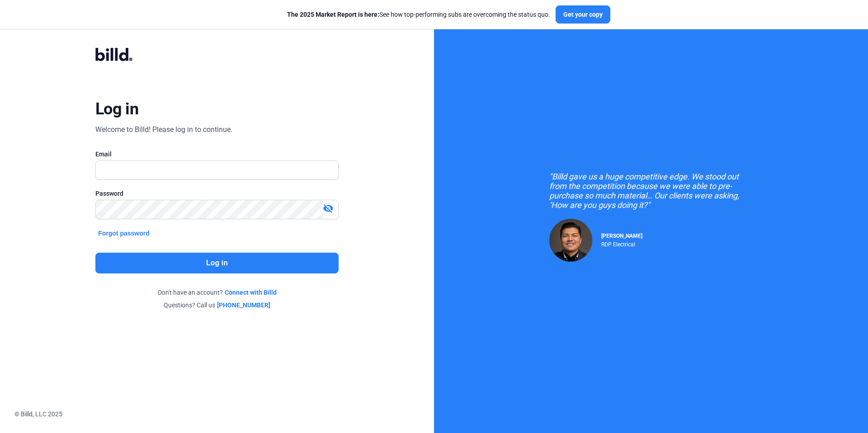 This screenshot has height=433, width=868. Describe the element at coordinates (217, 305) in the screenshot. I see `div: Questions? Call us` at that location.